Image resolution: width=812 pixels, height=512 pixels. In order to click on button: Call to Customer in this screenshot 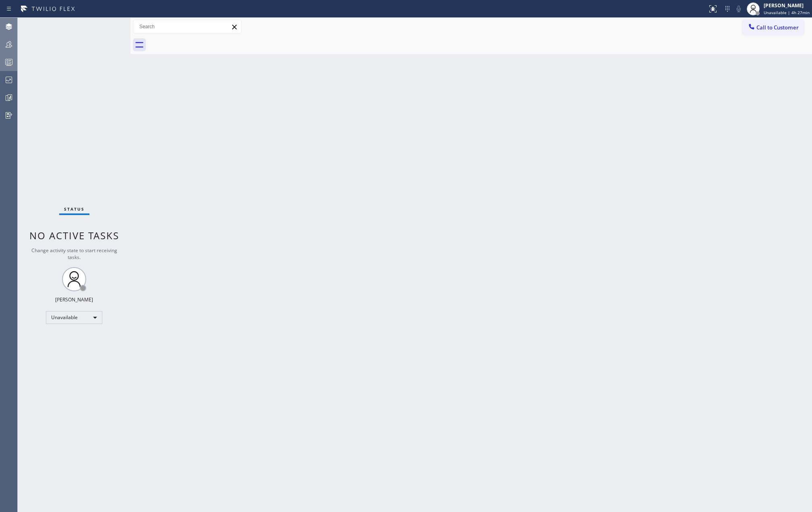, I will do `click(773, 27)`.